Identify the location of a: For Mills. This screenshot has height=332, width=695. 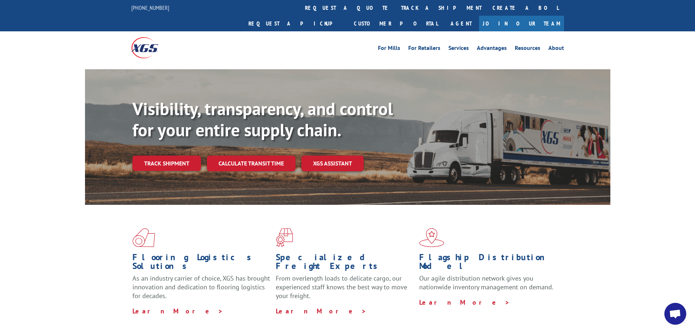
(389, 49).